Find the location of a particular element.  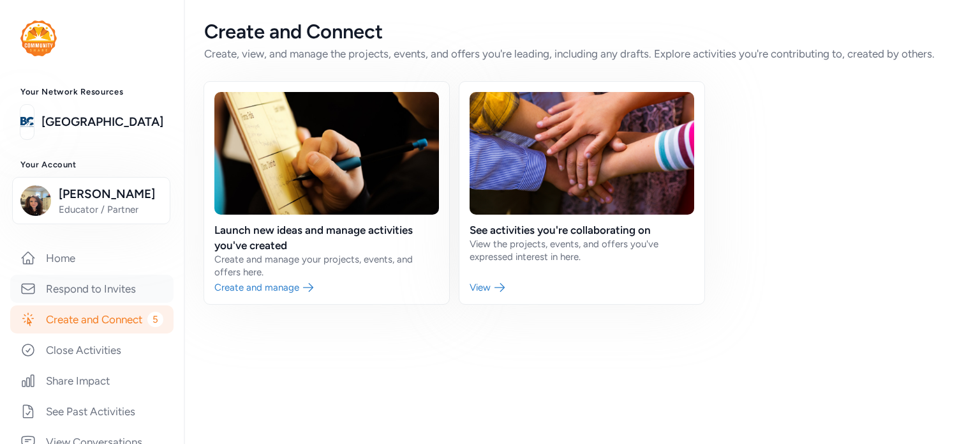

span: 5 is located at coordinates (155, 319).